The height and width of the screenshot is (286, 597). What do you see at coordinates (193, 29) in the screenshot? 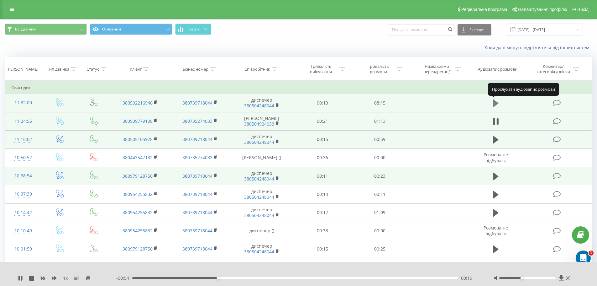
I see `button: Графік` at bounding box center [193, 29].